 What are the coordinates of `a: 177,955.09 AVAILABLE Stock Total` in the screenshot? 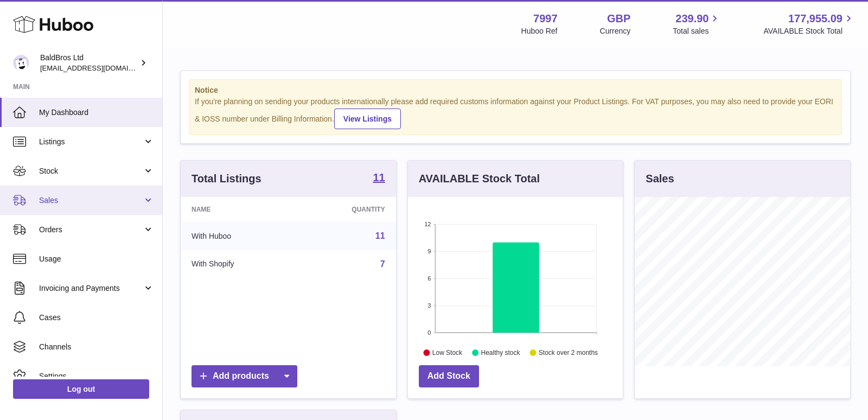 It's located at (808, 24).